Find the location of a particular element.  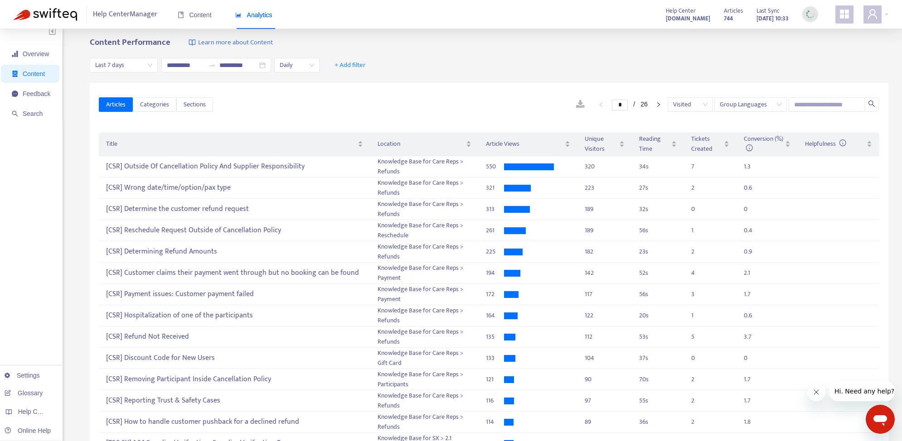

a: Learn more about Content is located at coordinates (231, 43).